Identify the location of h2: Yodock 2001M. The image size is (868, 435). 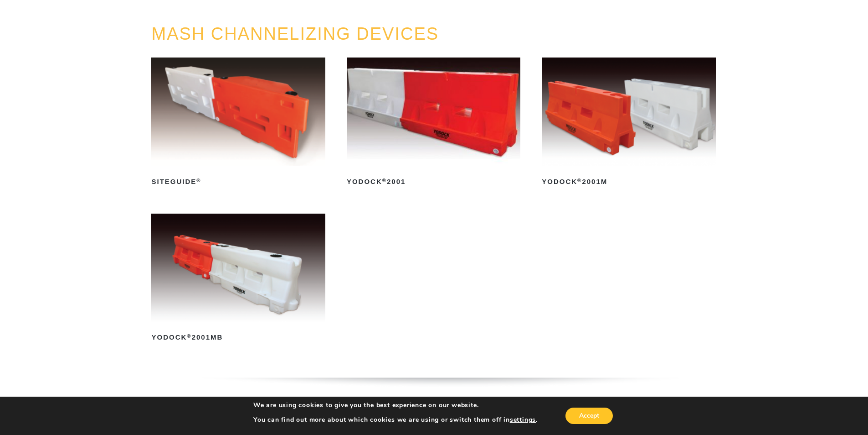
(628, 181).